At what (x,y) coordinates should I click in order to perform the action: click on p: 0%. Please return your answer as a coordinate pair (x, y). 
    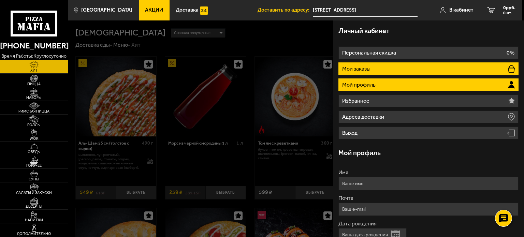
    Looking at the image, I should click on (510, 53).